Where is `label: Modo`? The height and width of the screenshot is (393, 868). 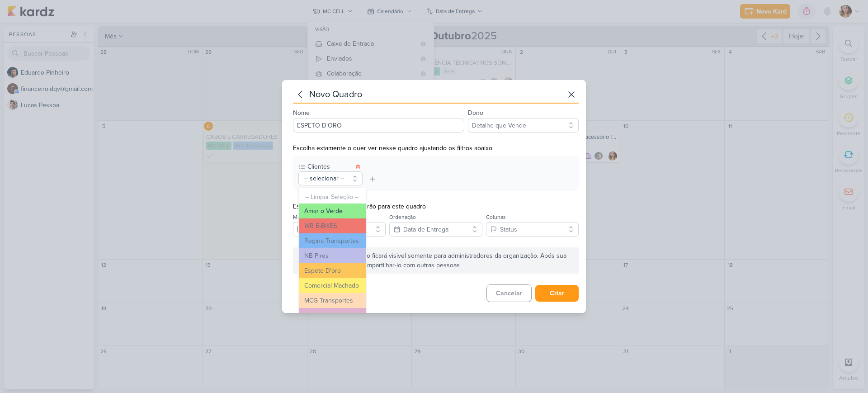
label: Modo is located at coordinates (300, 217).